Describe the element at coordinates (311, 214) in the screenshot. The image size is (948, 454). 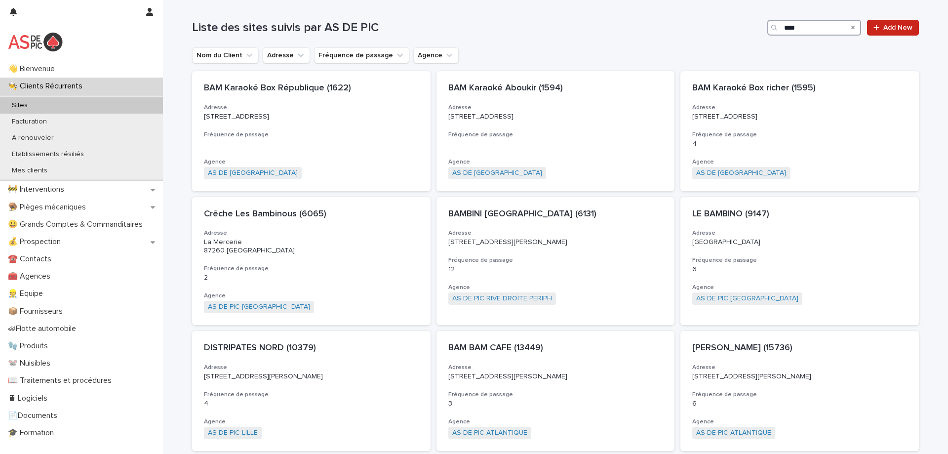
I see `p: Crêche Les Bambinous (6065)` at that location.